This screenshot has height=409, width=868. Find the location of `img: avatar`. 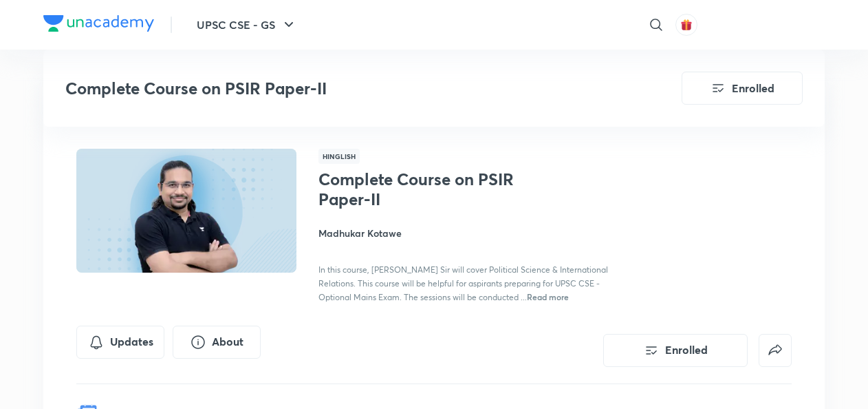

img: avatar is located at coordinates (686, 25).